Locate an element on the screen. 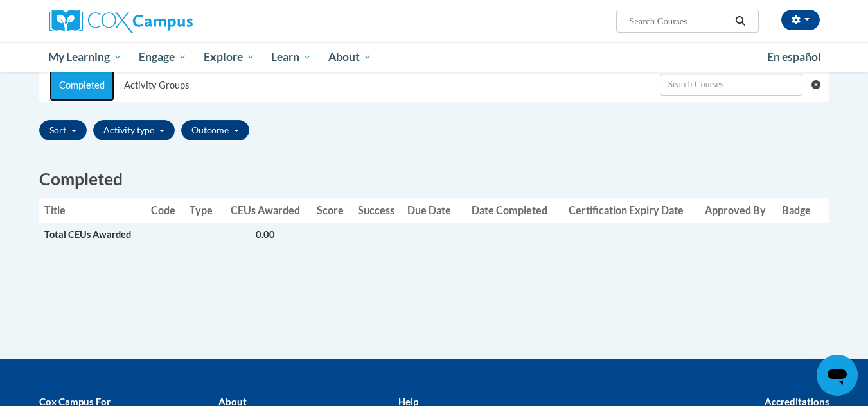 Image resolution: width=868 pixels, height=406 pixels. td: Actions is located at coordinates (735, 235).